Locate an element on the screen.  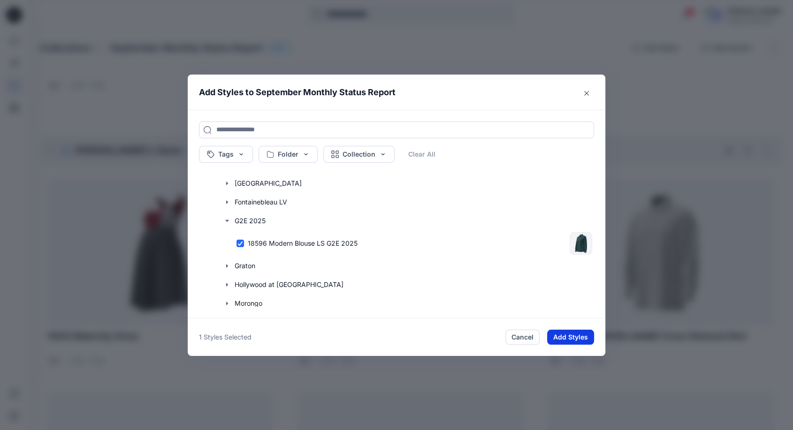
button: Add Styles is located at coordinates (570, 337).